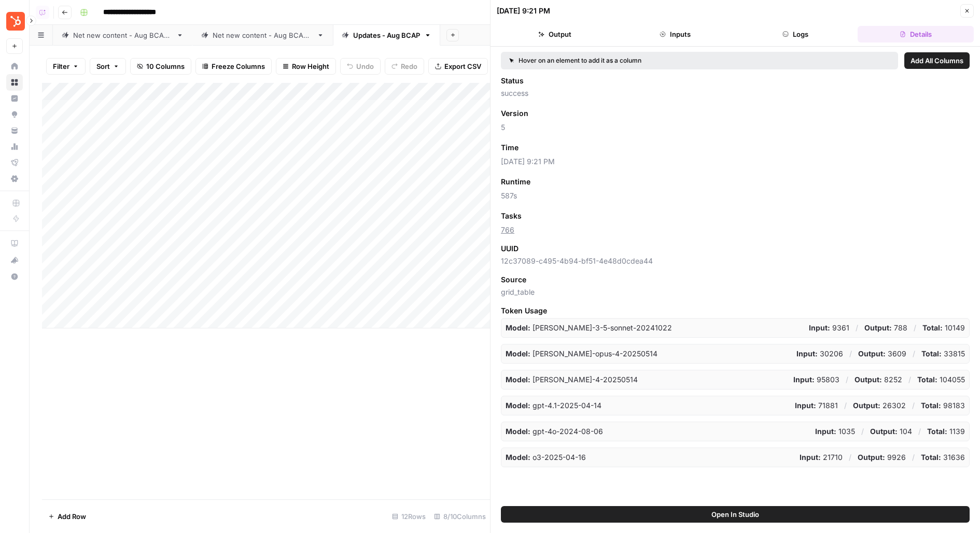 This screenshot has width=980, height=533. What do you see at coordinates (880, 406) in the screenshot?
I see `p: 26302` at bounding box center [880, 406].